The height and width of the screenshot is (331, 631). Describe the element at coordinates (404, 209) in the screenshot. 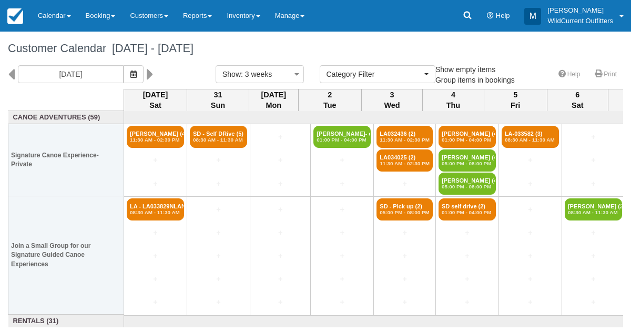

I see `a: SD - Pick up (2)05:00 PM - 08:00 PM` at that location.